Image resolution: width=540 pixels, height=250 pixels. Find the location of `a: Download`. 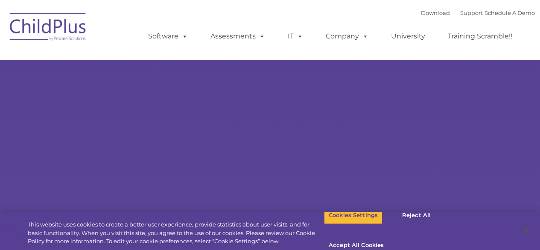

a: Download is located at coordinates (435, 13).